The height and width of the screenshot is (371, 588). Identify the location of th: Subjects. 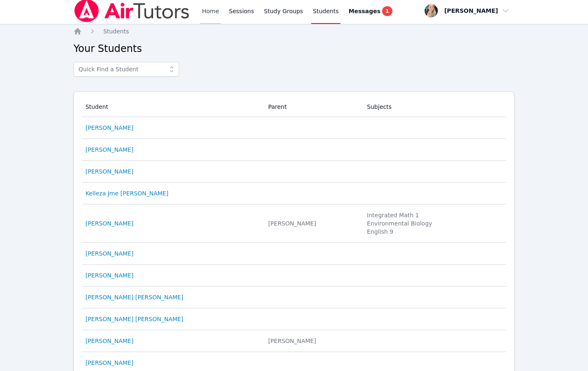
(434, 107).